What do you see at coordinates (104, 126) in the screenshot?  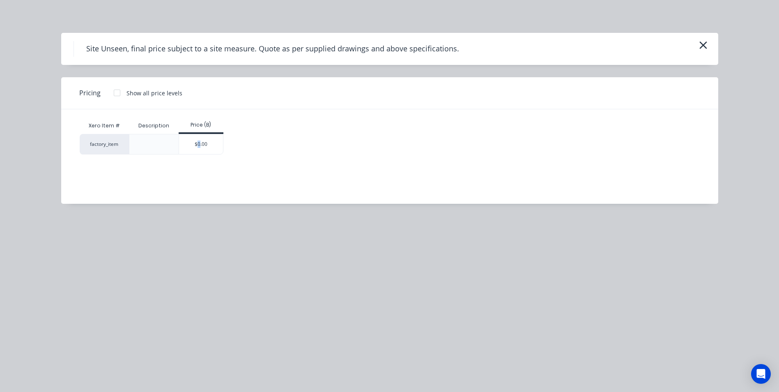 I see `div: Xero Item #` at bounding box center [104, 126].